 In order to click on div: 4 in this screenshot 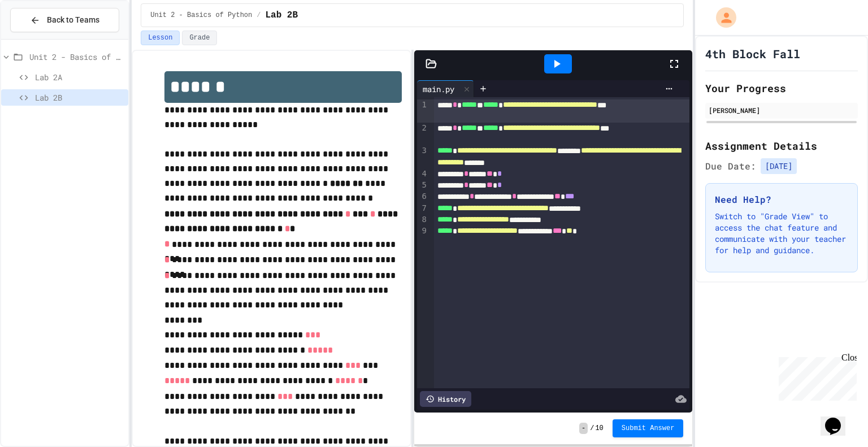, I will do `click(422, 174)`.